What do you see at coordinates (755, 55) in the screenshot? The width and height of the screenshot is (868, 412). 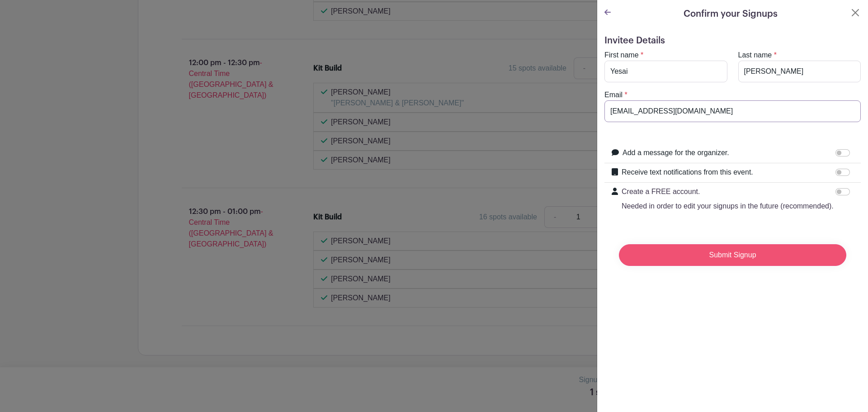 I see `label: Last name` at bounding box center [755, 55].